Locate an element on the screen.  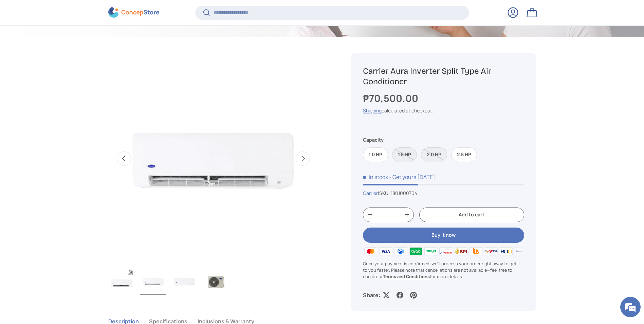
img: metrobank is located at coordinates (521, 251).